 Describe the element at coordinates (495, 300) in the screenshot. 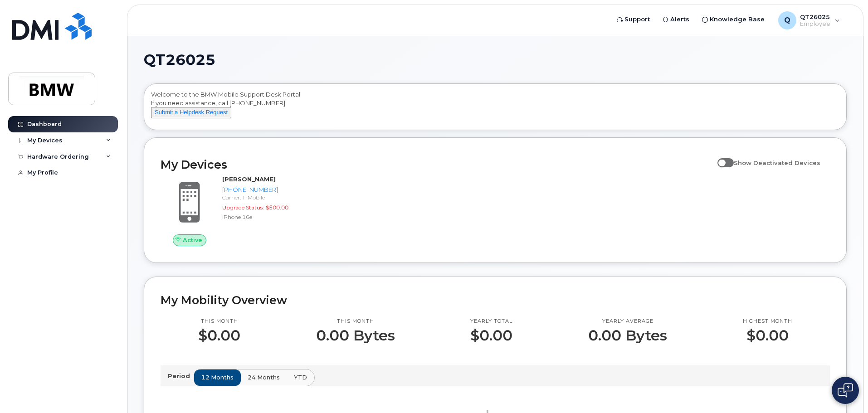

I see `h2: My Mobility Overview` at that location.